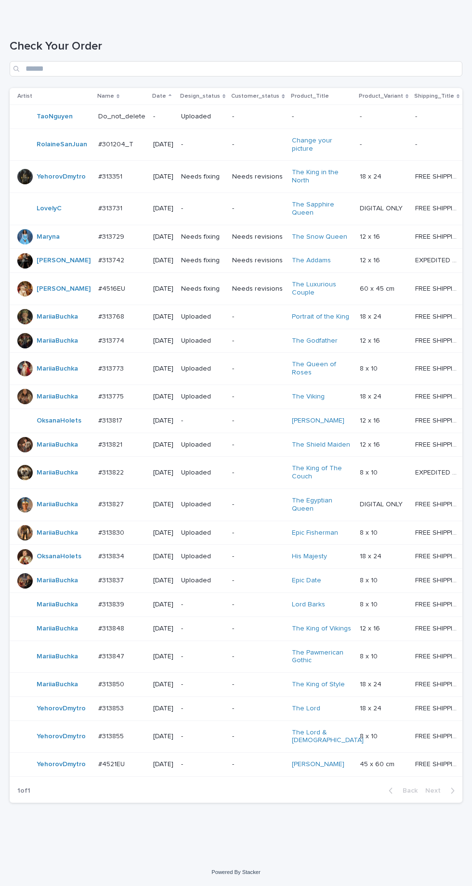 This screenshot has height=886, width=472. Describe the element at coordinates (62, 144) in the screenshot. I see `a: RolaineSanJuan` at that location.